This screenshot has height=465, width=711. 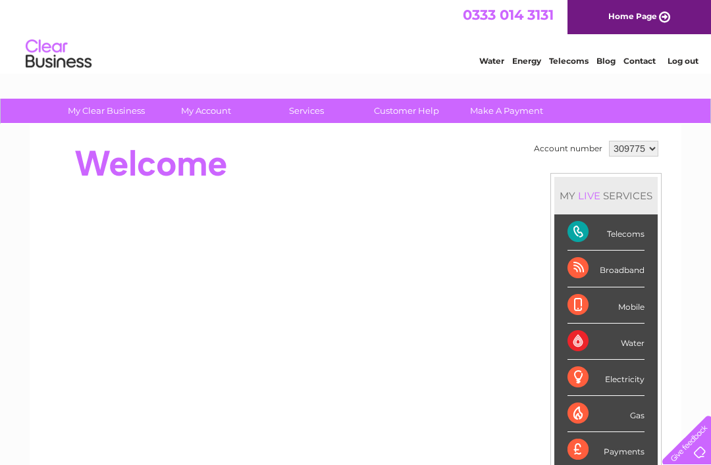 What do you see at coordinates (606, 378) in the screenshot?
I see `div: Electricity` at bounding box center [606, 378].